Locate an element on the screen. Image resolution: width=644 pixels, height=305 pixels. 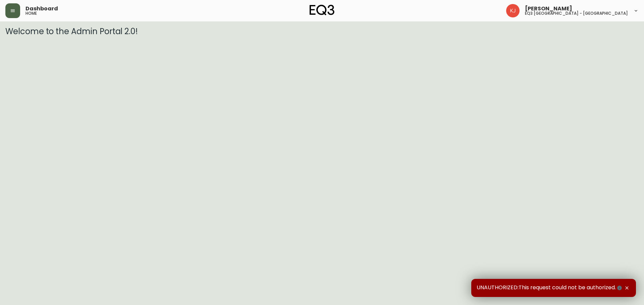
span: Dashboard is located at coordinates (42, 8).